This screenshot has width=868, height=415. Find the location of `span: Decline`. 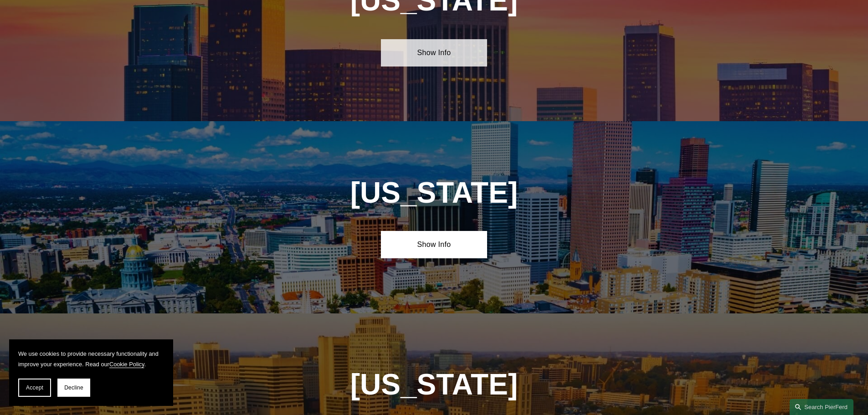

span: Decline is located at coordinates (74, 388).